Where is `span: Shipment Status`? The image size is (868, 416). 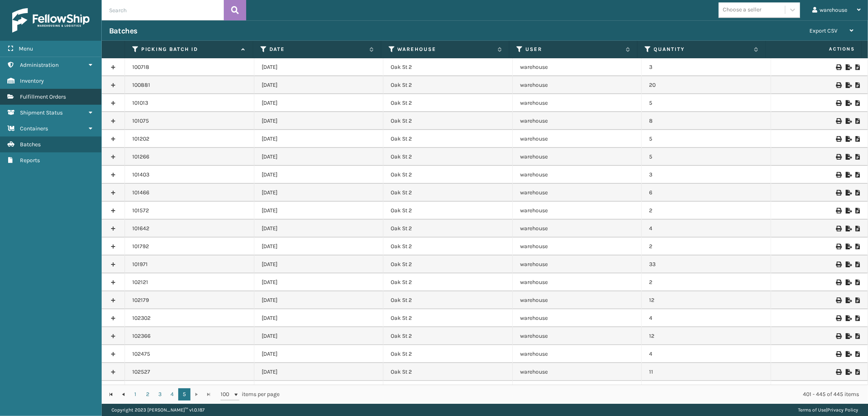
span: Shipment Status is located at coordinates (41, 112).